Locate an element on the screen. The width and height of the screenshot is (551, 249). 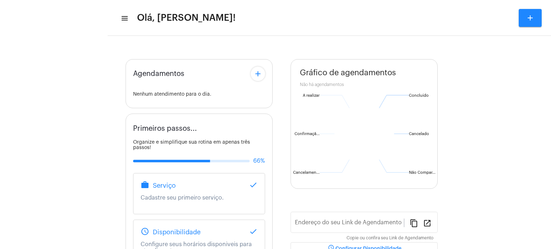
text: Confirmaçã... is located at coordinates (307, 134).